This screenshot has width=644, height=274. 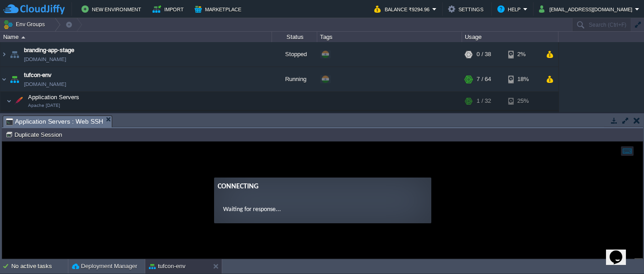 I want to click on span: branding-app-stage, so click(x=49, y=50).